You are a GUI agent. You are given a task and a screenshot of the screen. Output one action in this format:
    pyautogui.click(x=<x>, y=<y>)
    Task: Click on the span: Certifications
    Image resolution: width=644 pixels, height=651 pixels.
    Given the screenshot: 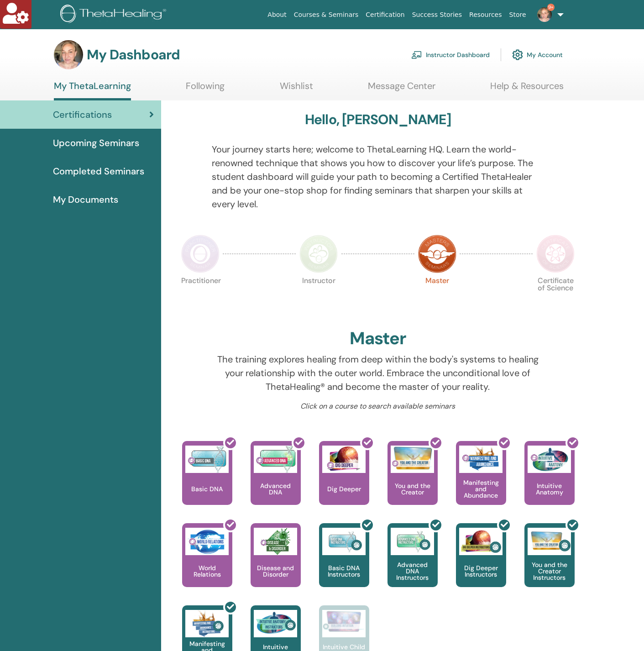 What is the action you would take?
    pyautogui.click(x=82, y=114)
    